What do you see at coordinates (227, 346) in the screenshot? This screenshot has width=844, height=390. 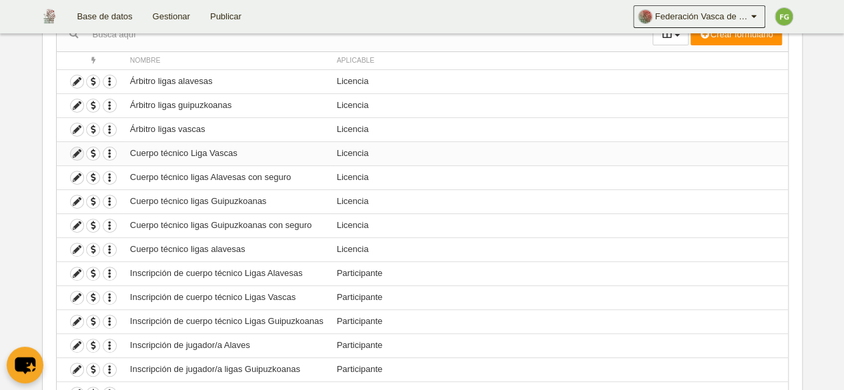 I see `td: Inscripción de jugador/a Alaves` at bounding box center [227, 346].